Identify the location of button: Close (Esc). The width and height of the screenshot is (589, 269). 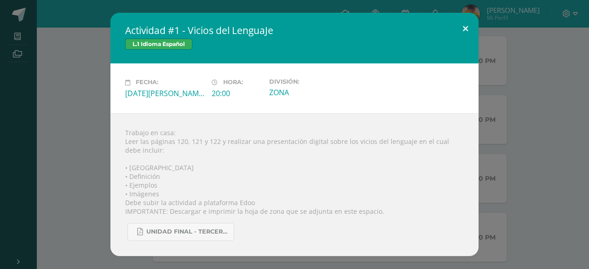
(465, 29).